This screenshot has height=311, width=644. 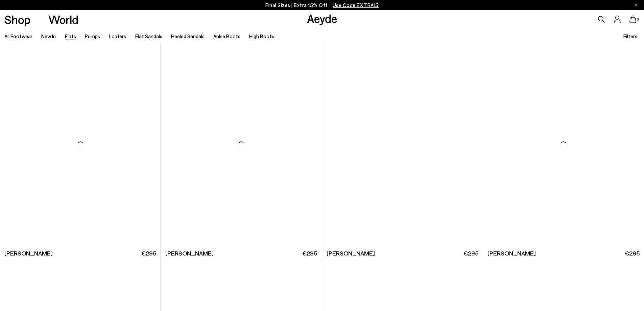 I want to click on img: Ellie Suede Almond-Toe Flats, so click(x=564, y=144).